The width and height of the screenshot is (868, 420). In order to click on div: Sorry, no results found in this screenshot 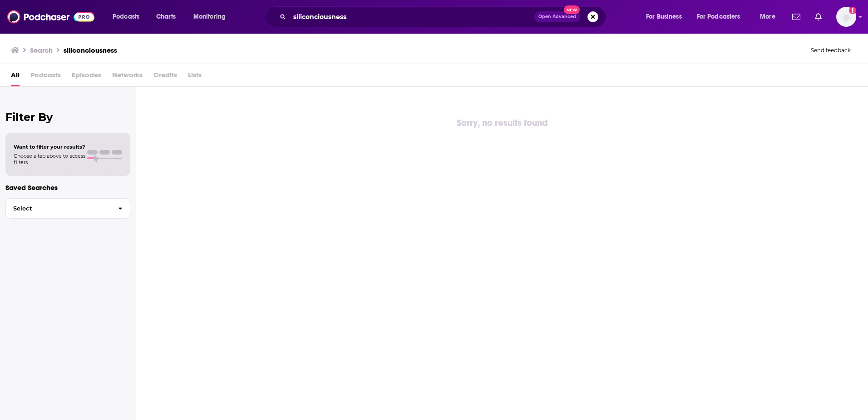, I will do `click(502, 123)`.